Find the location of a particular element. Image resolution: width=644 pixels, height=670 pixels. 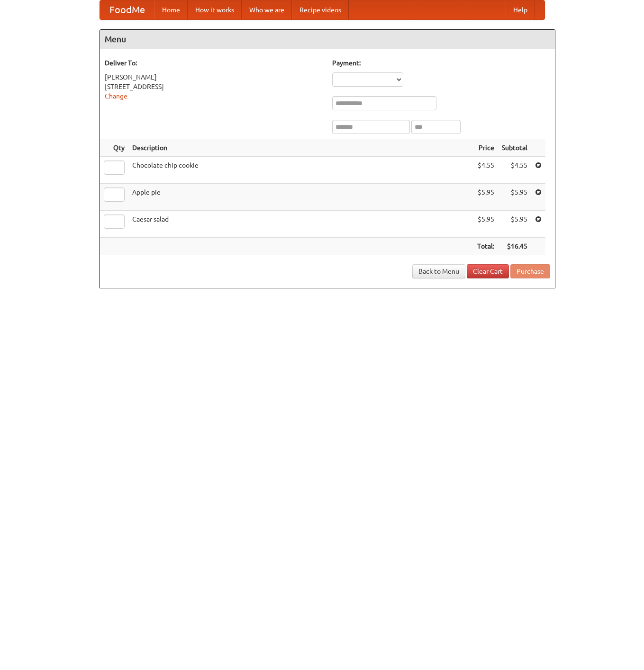

a: Change is located at coordinates (116, 96).